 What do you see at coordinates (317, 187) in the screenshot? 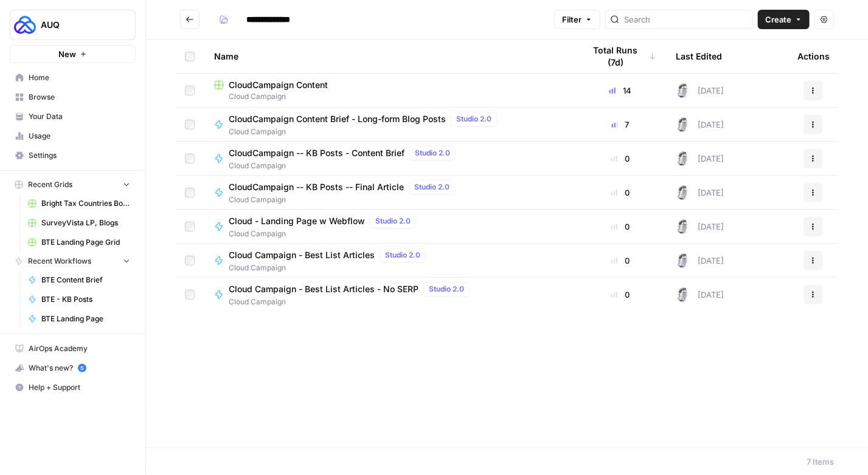
I see `span: CloudCampaign -- KB Posts -- Final Article` at bounding box center [317, 187].